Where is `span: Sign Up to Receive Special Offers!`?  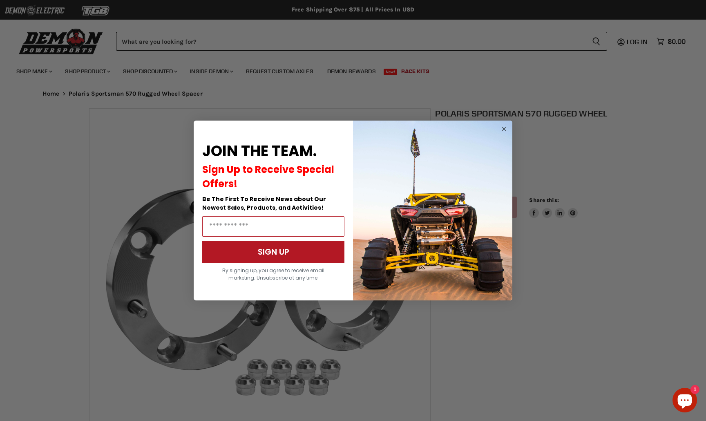
span: Sign Up to Receive Special Offers! is located at coordinates (268, 177).